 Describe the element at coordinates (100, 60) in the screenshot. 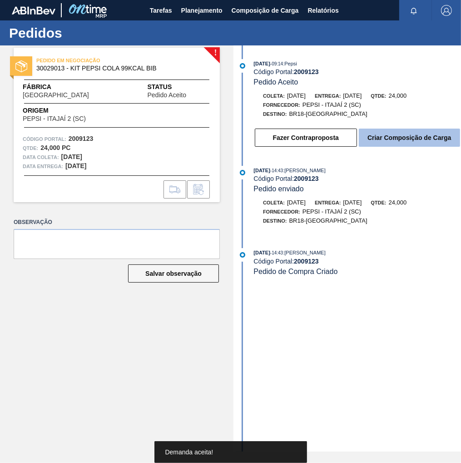

I see `span: PEDIDO EM NEGOCIAÇÃO` at that location.